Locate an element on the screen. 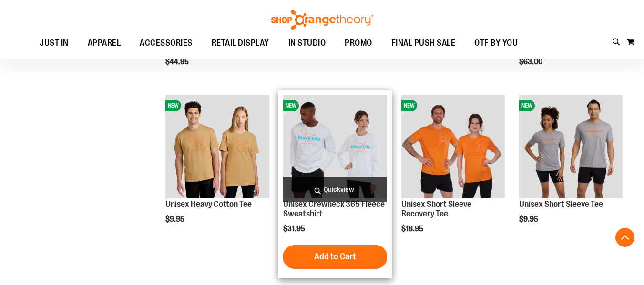  span: $31.95 is located at coordinates (295, 229).